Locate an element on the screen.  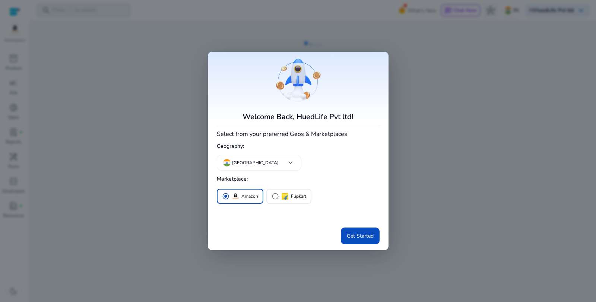
span: keyboard_arrow_down is located at coordinates (291, 163).